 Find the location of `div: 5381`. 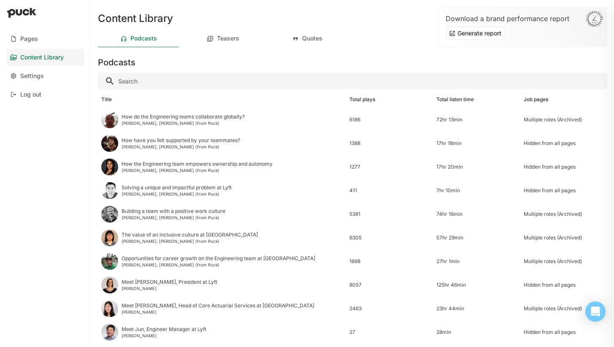

div: 5381 is located at coordinates (390, 214).